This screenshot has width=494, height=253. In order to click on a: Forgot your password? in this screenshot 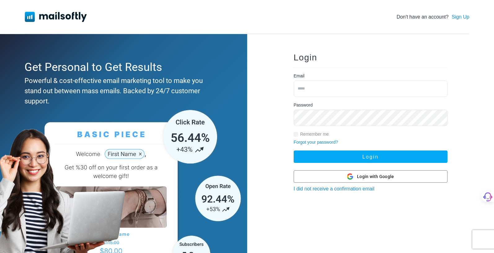, I will do `click(316, 142)`.